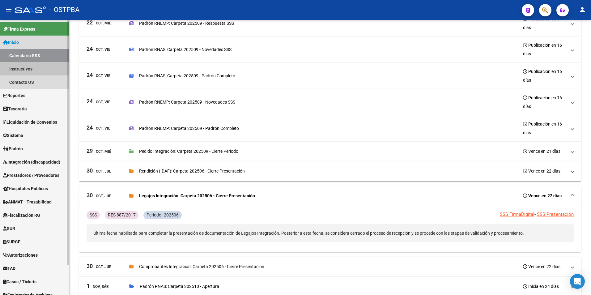 This screenshot has height=295, width=591. Describe the element at coordinates (330, 23) in the screenshot. I see `mat-expansion-panel-header: 22Oct, MiéPadrón RNEMP: Carpeta 202509 - Respuesta SSSPublicación en 14 días` at that location.